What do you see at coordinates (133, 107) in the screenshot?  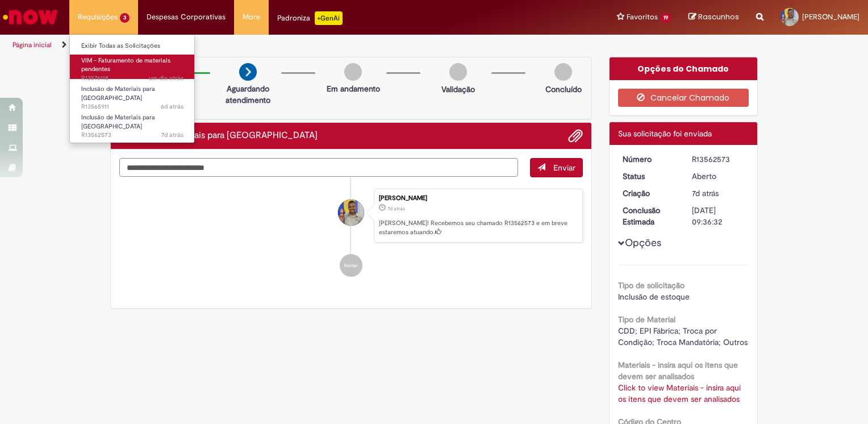 I see `span: R13565911` at bounding box center [133, 107].